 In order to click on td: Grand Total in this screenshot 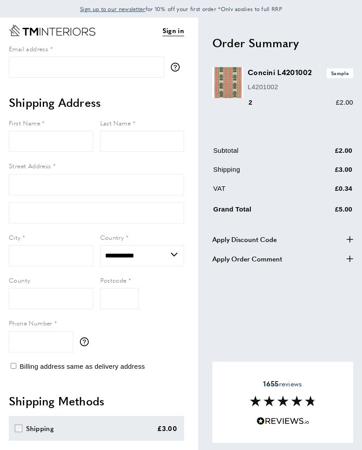, I will do `click(261, 212)`.